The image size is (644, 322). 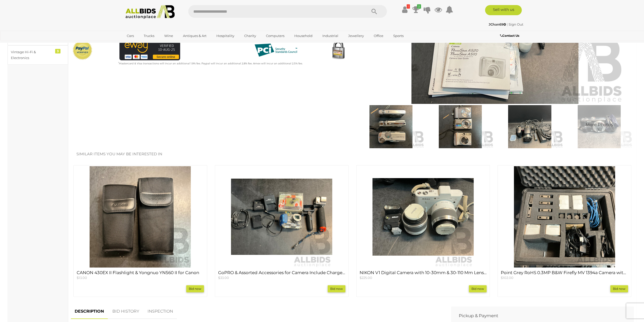 What do you see at coordinates (599, 127) in the screenshot?
I see `a: More Photos(6)` at bounding box center [599, 127].